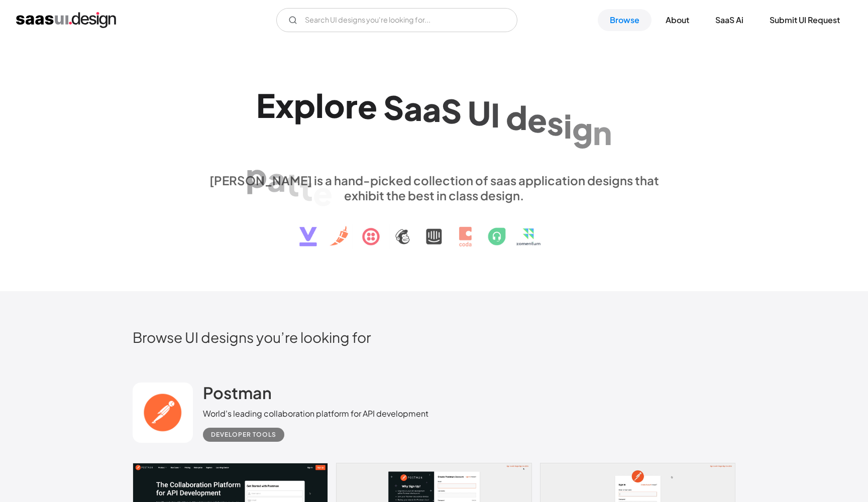 The height and width of the screenshot is (502, 868). What do you see at coordinates (266, 105) in the screenshot?
I see `div: E` at bounding box center [266, 105].